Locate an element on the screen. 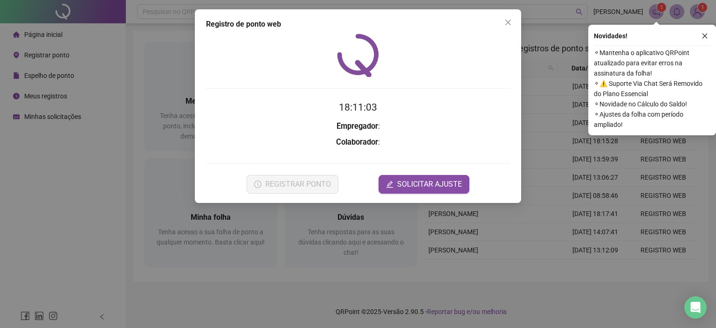 This screenshot has height=328, width=716. img: QRPoint is located at coordinates (358, 55).